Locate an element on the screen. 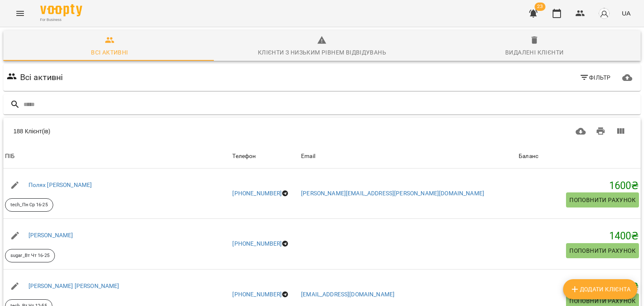 This screenshot has width=644, height=306. h6: Всі активні is located at coordinates (41, 77).